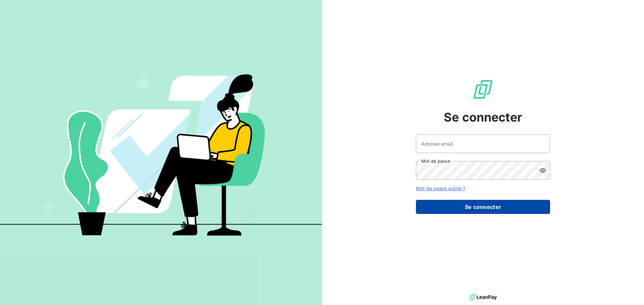 The width and height of the screenshot is (644, 305). Describe the element at coordinates (483, 297) in the screenshot. I see `img: logo` at that location.